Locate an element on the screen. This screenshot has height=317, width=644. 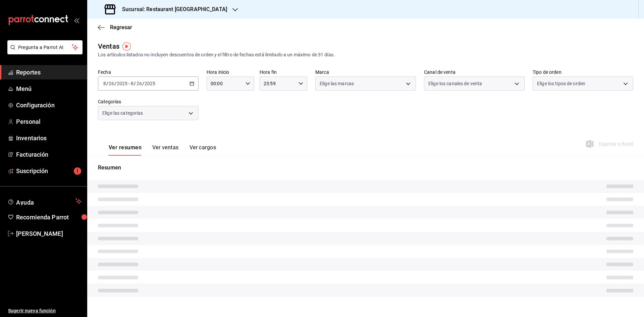
span: Personal is located at coordinates (49, 121).